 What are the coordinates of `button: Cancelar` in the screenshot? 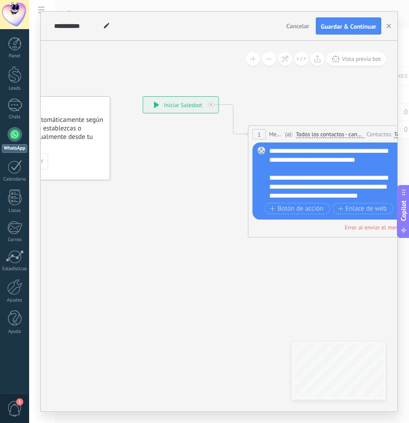 It's located at (297, 26).